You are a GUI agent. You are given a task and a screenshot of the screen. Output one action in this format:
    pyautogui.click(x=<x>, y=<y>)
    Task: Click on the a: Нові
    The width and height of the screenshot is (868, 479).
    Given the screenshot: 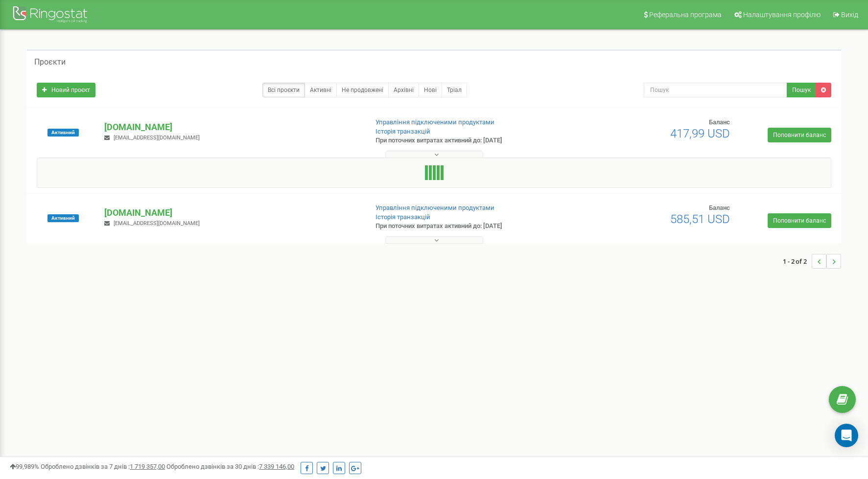 What is the action you would take?
    pyautogui.click(x=430, y=90)
    